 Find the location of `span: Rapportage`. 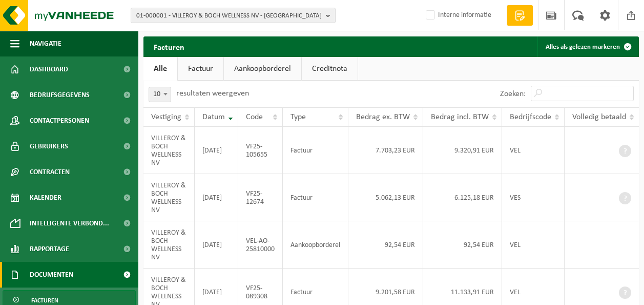

span: Rapportage is located at coordinates (49, 249).